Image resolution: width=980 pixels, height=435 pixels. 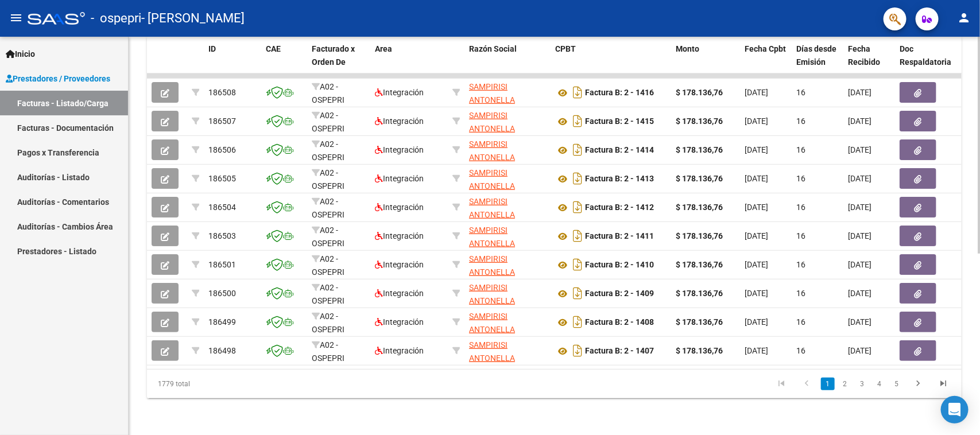 I want to click on span: 186507, so click(x=223, y=121).